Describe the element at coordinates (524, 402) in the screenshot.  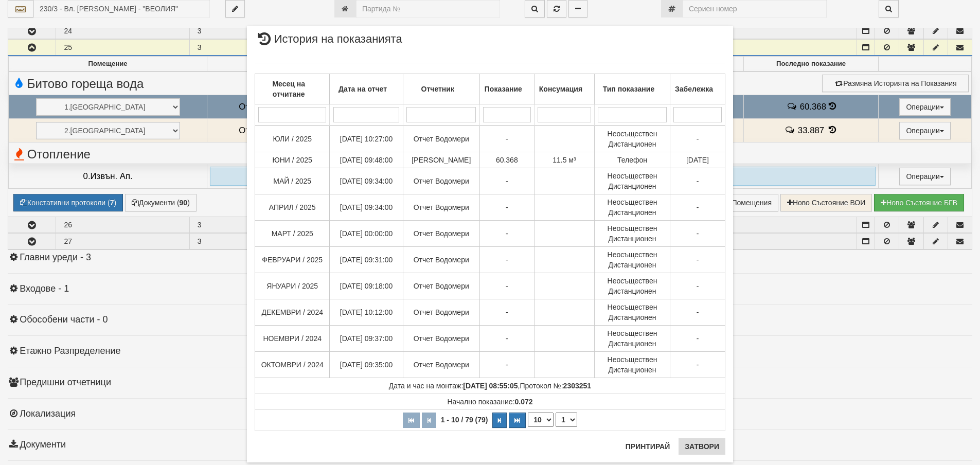
I see `strong: 0.072` at that location.